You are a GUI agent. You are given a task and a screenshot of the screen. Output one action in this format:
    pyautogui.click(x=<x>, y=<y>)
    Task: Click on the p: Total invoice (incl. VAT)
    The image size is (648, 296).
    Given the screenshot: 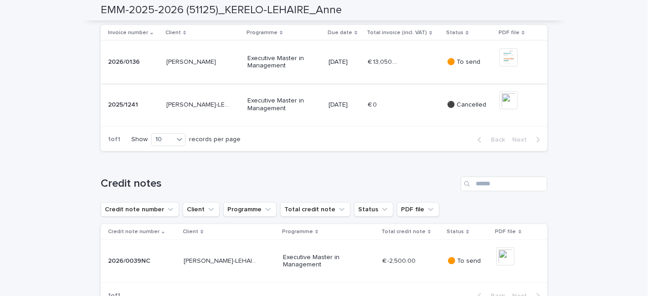 What is the action you would take?
    pyautogui.click(x=397, y=33)
    